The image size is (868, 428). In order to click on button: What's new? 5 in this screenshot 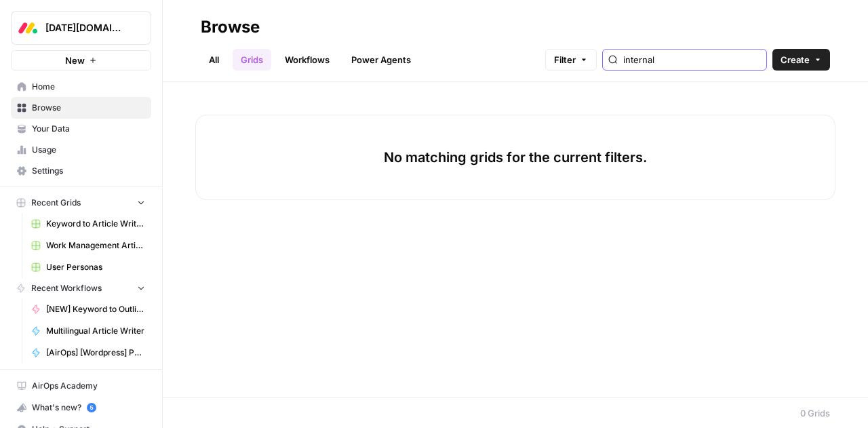, I will do `click(81, 408)`.